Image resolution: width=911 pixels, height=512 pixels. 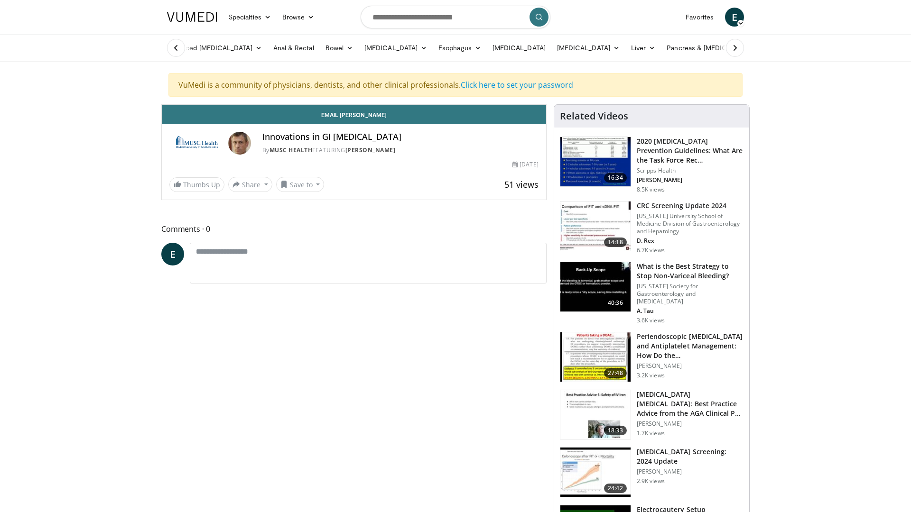 I want to click on p: 8.5K views, so click(x=650, y=190).